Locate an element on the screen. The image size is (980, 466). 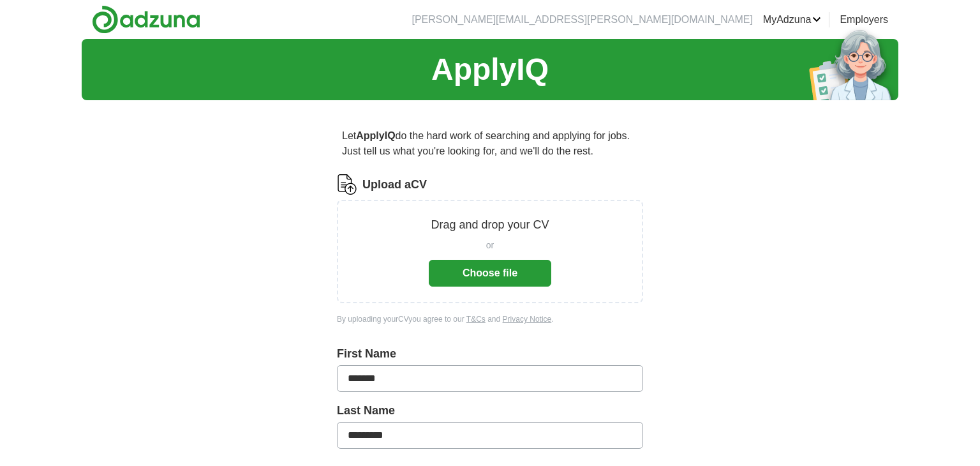
label: Last Name is located at coordinates (490, 411).